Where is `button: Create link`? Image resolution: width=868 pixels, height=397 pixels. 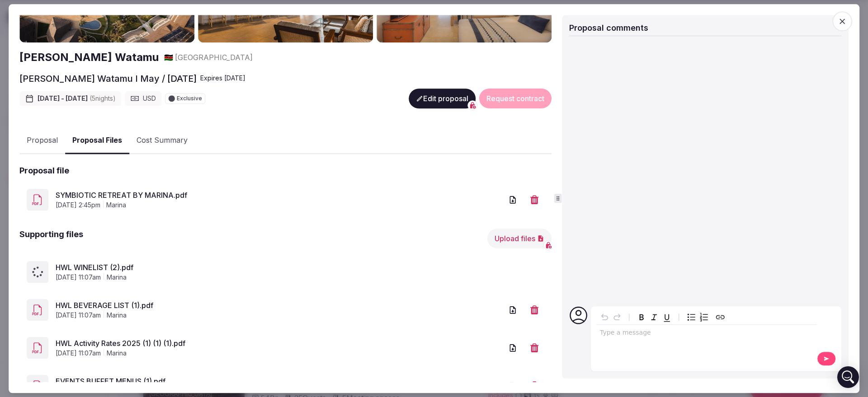 button: Create link is located at coordinates (720, 317).